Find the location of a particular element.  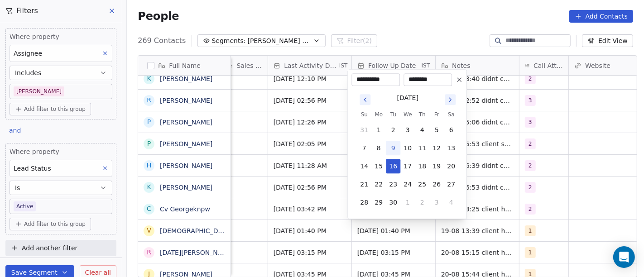

button: 12 is located at coordinates (437, 148).